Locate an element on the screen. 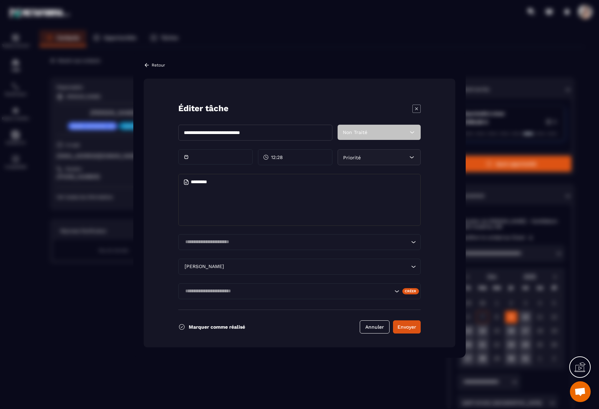 The height and width of the screenshot is (409, 599). p: Retour is located at coordinates (158, 65).